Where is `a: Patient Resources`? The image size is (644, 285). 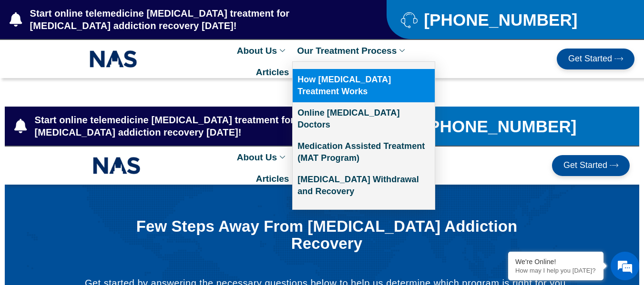 a: Patient Resources is located at coordinates (338, 72).